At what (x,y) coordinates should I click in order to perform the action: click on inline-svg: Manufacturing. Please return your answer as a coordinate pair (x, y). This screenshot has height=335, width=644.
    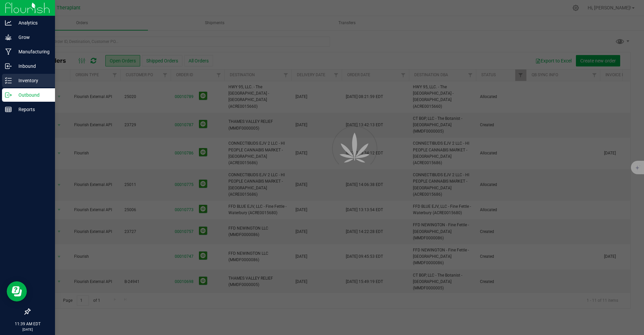
    Looking at the image, I should click on (9, 52).